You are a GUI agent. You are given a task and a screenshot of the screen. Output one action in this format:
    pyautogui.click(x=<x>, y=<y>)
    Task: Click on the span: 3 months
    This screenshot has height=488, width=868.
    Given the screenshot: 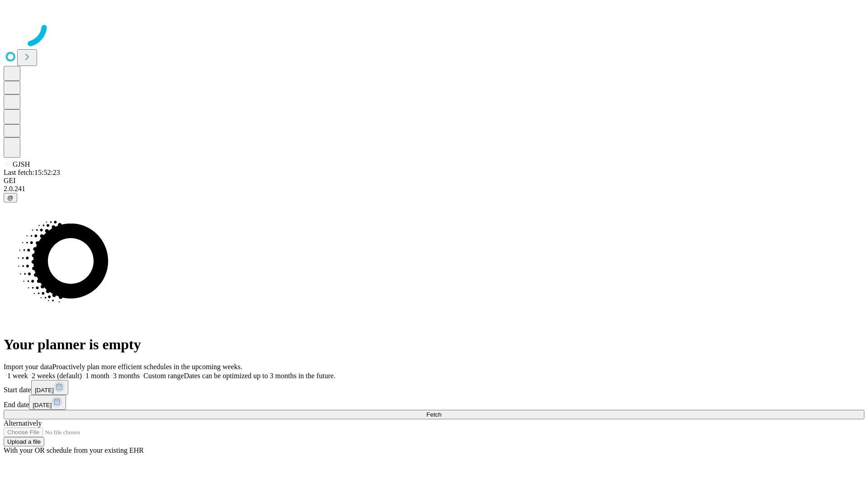 What is the action you would take?
    pyautogui.click(x=126, y=376)
    